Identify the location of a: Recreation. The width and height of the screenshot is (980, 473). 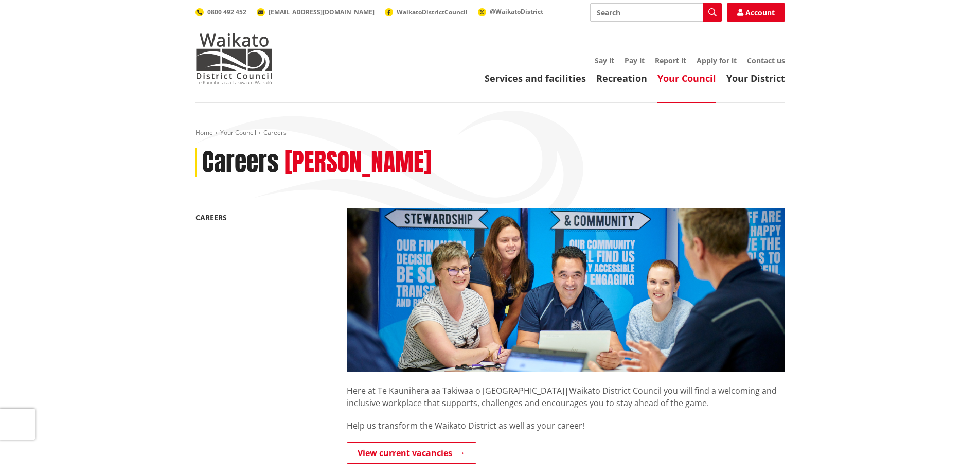
(622, 78).